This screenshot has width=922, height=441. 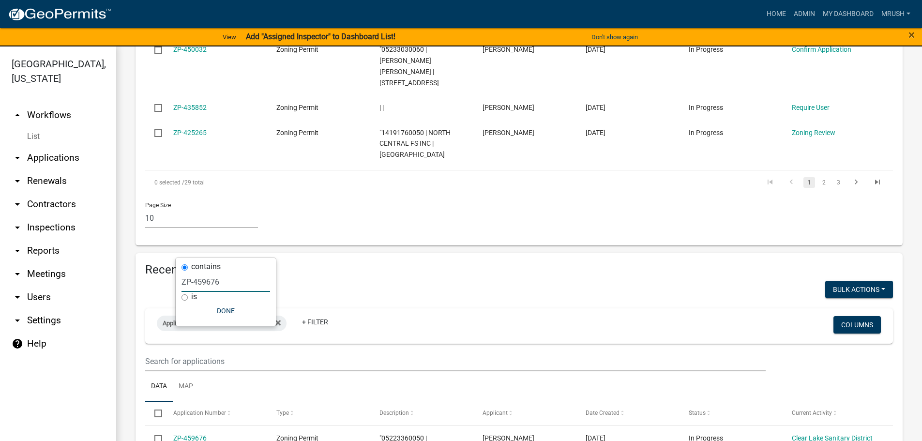 What do you see at coordinates (17, 344) in the screenshot?
I see `i: help` at bounding box center [17, 344].